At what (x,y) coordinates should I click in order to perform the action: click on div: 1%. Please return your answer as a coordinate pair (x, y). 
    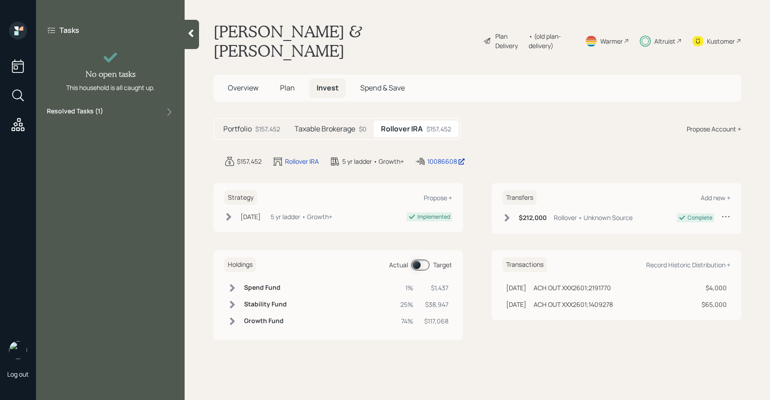
    Looking at the image, I should click on (407, 288).